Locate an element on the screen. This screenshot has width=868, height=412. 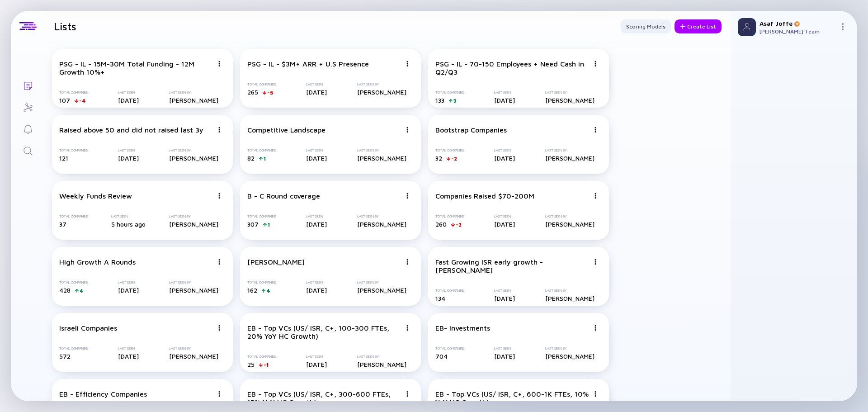
div: Competitive Landscape is located at coordinates (286, 130).